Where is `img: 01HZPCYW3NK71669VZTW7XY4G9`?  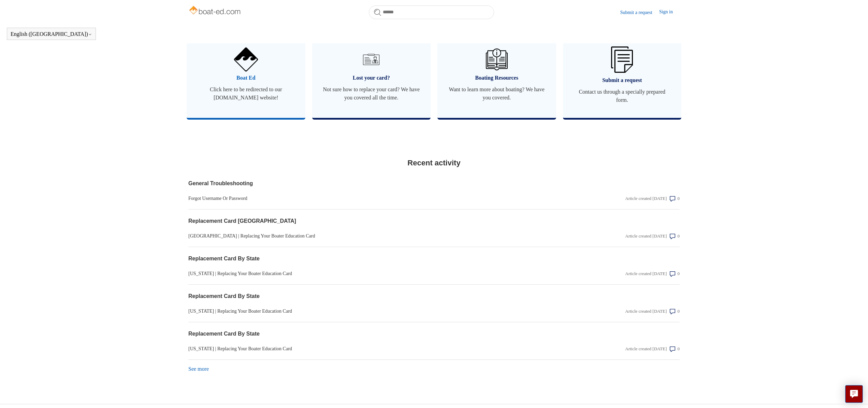 img: 01HZPCYW3NK71669VZTW7XY4G9 is located at coordinates (622, 59).